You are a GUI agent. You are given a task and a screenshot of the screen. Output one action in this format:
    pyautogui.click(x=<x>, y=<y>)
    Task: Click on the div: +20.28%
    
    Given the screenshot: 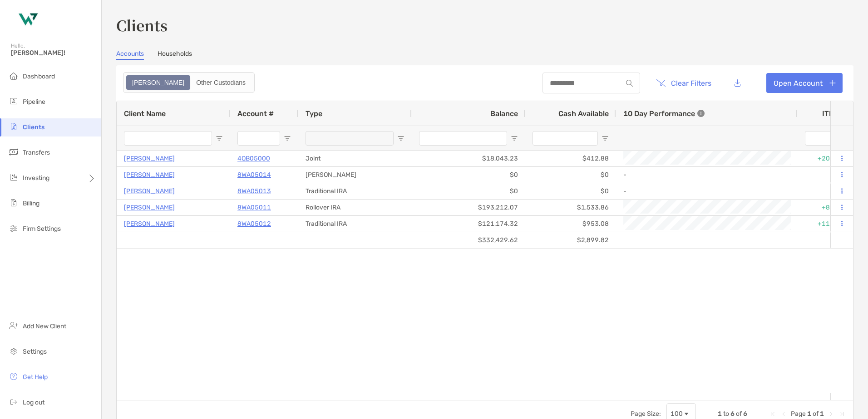 What is the action you would take?
    pyautogui.click(x=825, y=158)
    